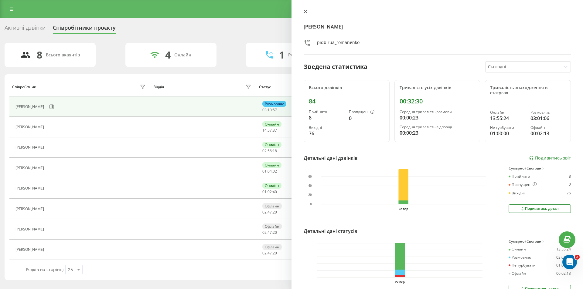 The image size is (583, 289). Describe the element at coordinates (282, 55) in the screenshot. I see `div: 1` at that location.